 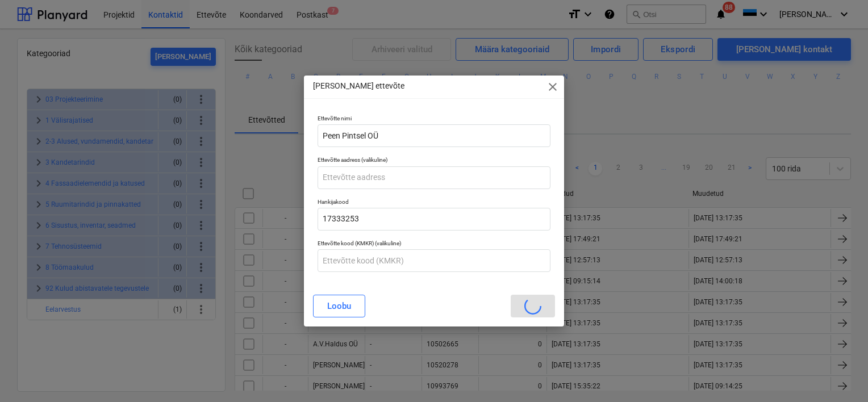 I want to click on input: Hankijakood, so click(x=434, y=219).